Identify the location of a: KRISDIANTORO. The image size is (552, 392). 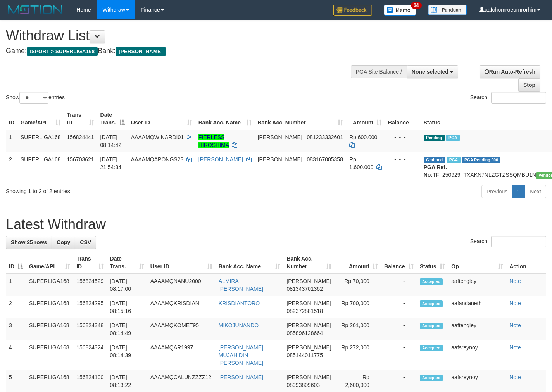
(239, 303).